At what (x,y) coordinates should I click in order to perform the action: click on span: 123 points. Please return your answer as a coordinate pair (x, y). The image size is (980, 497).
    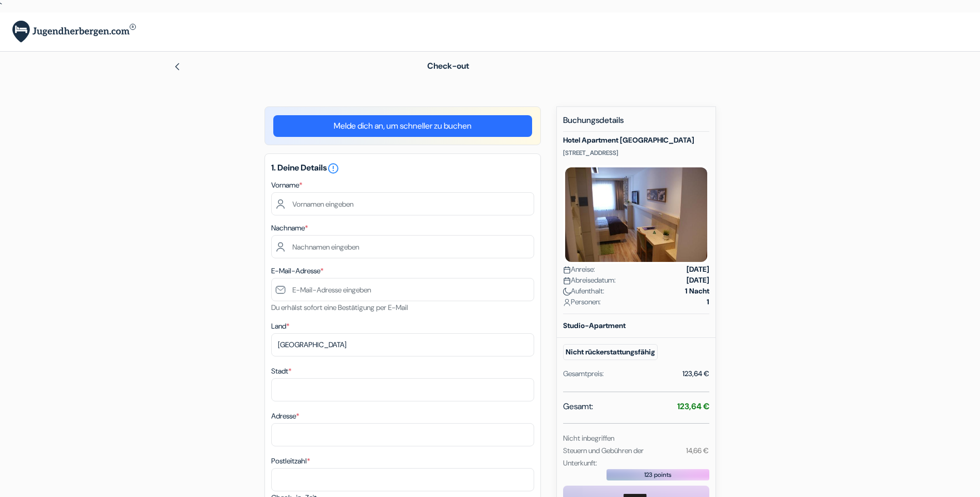
    Looking at the image, I should click on (657, 475).